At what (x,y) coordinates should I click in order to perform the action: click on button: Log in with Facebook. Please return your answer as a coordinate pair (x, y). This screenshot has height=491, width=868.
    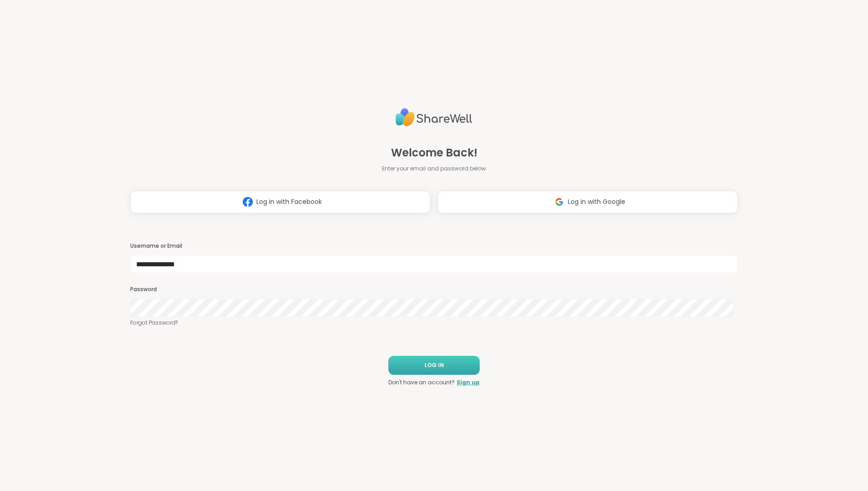
    Looking at the image, I should click on (280, 202).